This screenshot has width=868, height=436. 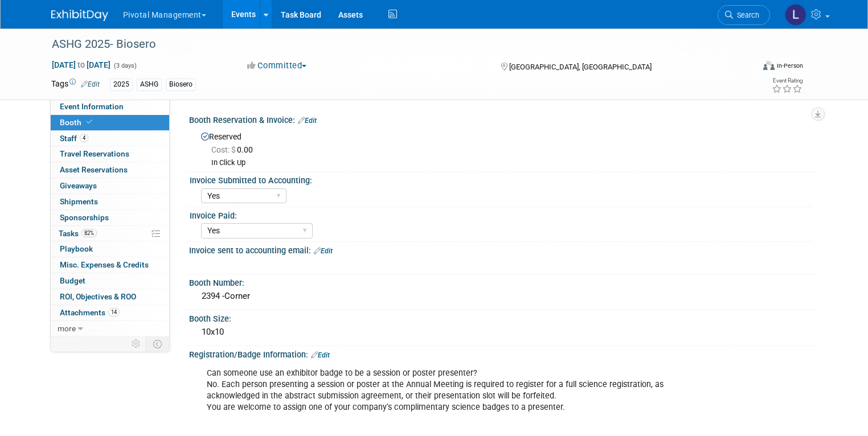 What do you see at coordinates (110, 186) in the screenshot?
I see `a: Giveaways` at bounding box center [110, 186].